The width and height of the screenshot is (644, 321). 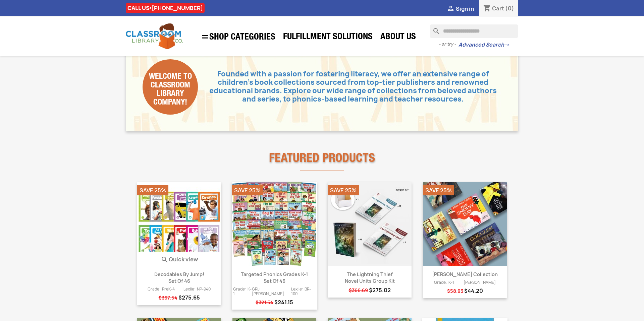 I want to click on span: - or try -, so click(x=448, y=44).